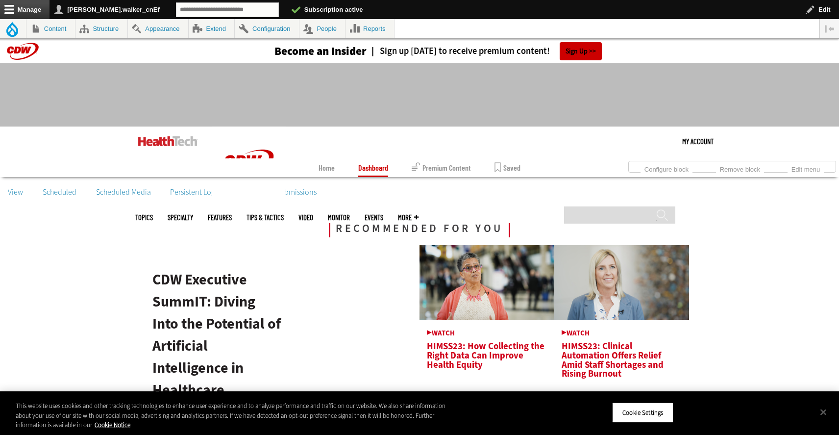  Describe the element at coordinates (124, 192) in the screenshot. I see `a: Scheduled Media` at that location.